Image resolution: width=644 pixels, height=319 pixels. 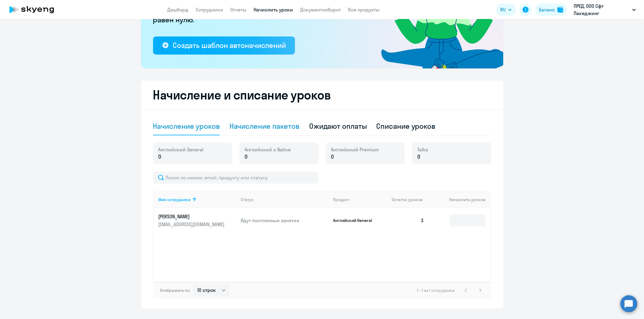 I want to click on div: Создать шаблон автоначислений, so click(x=229, y=45).